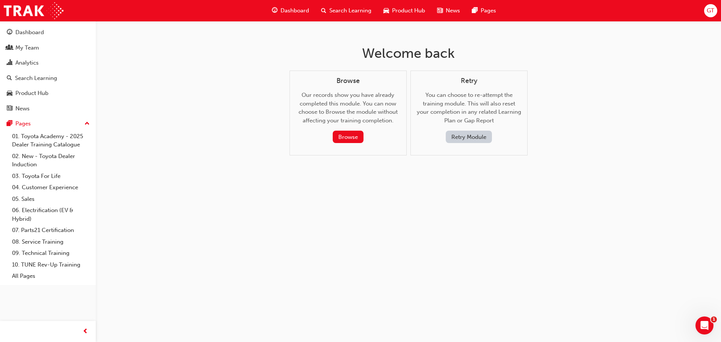  What do you see at coordinates (48, 78) in the screenshot?
I see `a: Search Learning` at bounding box center [48, 78].